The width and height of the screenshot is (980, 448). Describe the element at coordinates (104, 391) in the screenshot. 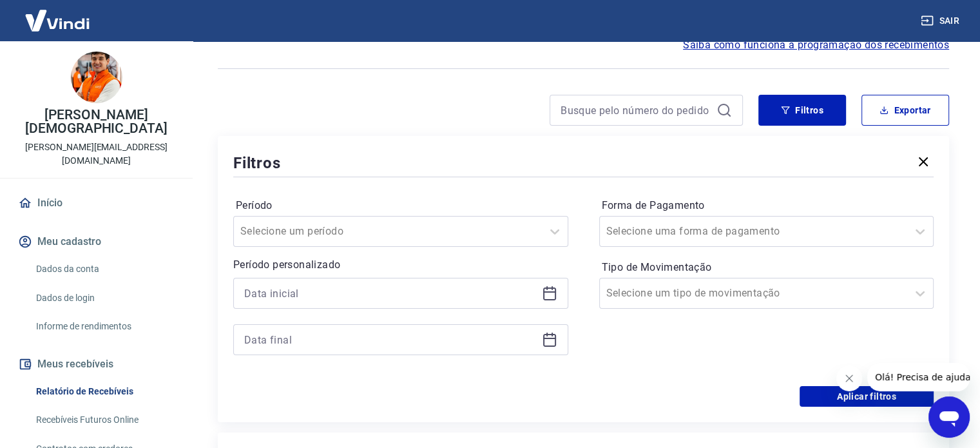

I see `a: Relatório de Recebíveis` at that location.